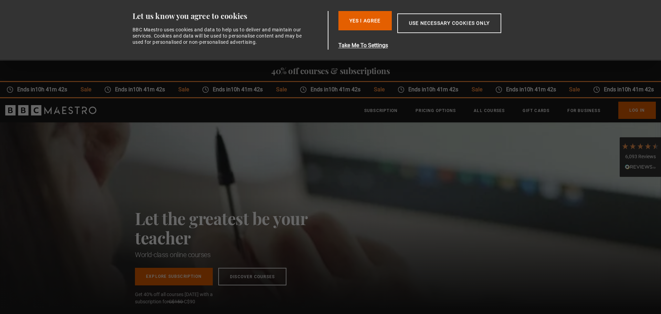 The width and height of the screenshot is (661, 314). What do you see at coordinates (583, 110) in the screenshot?
I see `a: For business` at bounding box center [583, 110].